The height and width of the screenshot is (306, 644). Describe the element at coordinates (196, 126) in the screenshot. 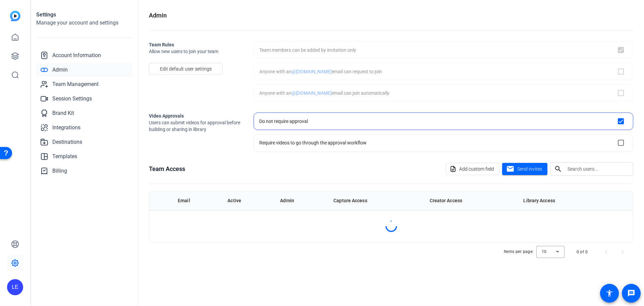

I see `span: Users can submit videos for approval before building or sharing in library` at that location.